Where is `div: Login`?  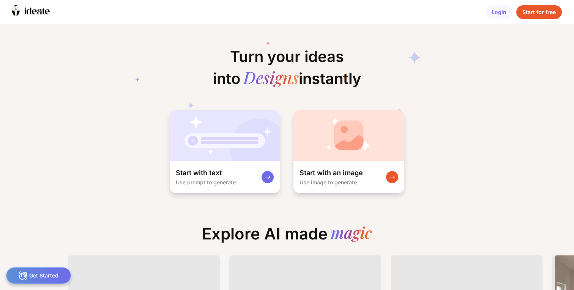
div: Login is located at coordinates (499, 12).